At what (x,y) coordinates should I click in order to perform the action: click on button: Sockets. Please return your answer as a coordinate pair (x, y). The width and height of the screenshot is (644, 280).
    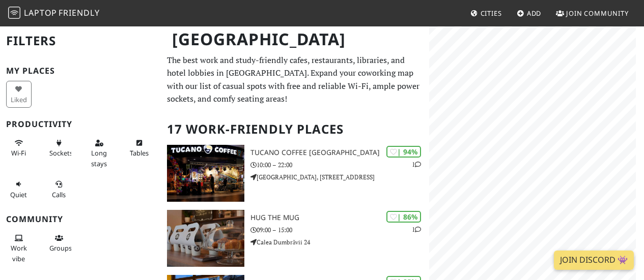
    Looking at the image, I should click on (59, 148).